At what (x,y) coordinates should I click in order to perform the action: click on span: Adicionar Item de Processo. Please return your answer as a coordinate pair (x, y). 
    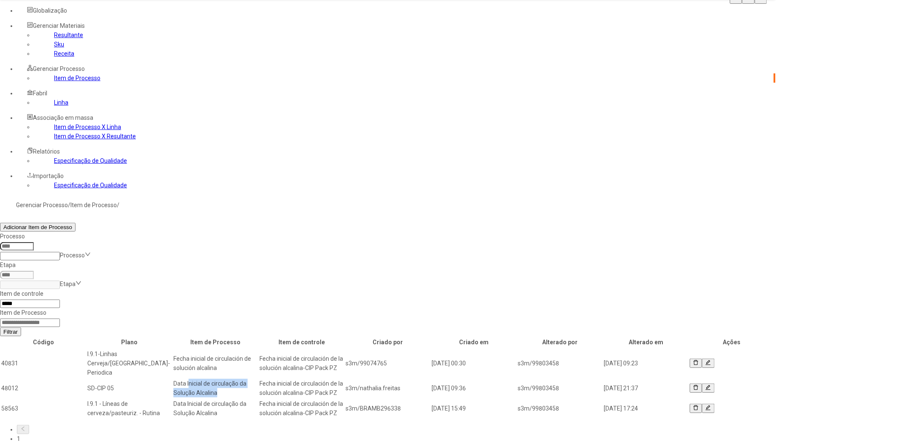
    Looking at the image, I should click on (38, 227).